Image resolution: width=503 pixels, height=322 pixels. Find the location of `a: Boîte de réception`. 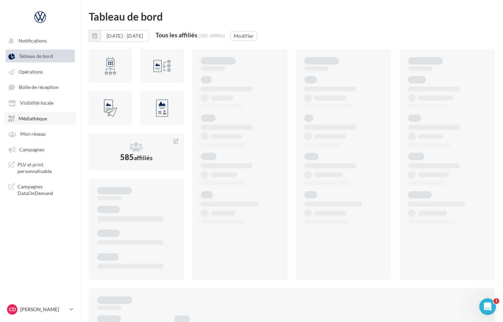

a: Boîte de réception is located at coordinates (40, 87).